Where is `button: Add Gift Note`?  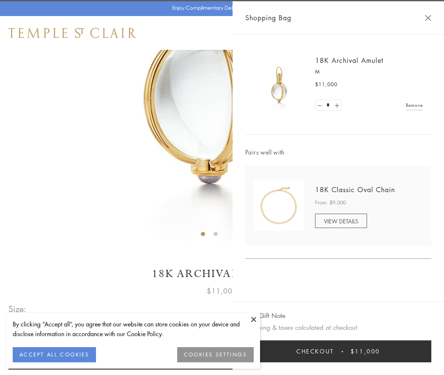 button: Add Gift Note is located at coordinates (265, 316).